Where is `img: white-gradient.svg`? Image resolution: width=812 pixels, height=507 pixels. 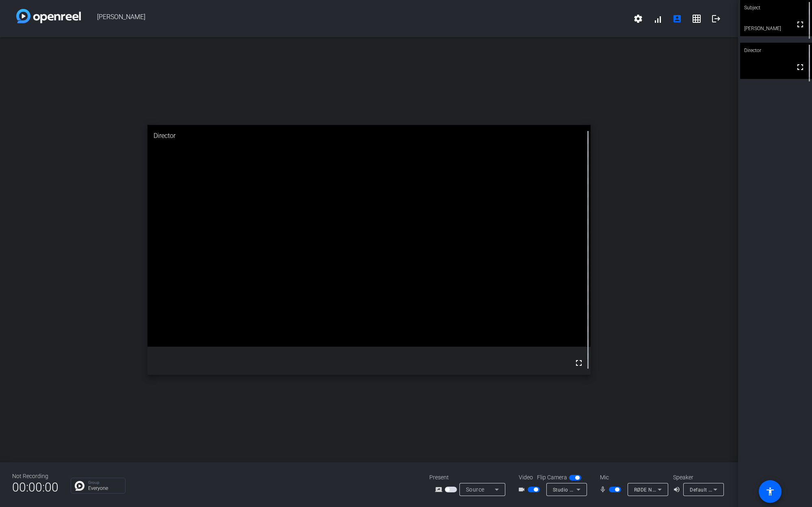
img: white-gradient.svg is located at coordinates (48, 16).